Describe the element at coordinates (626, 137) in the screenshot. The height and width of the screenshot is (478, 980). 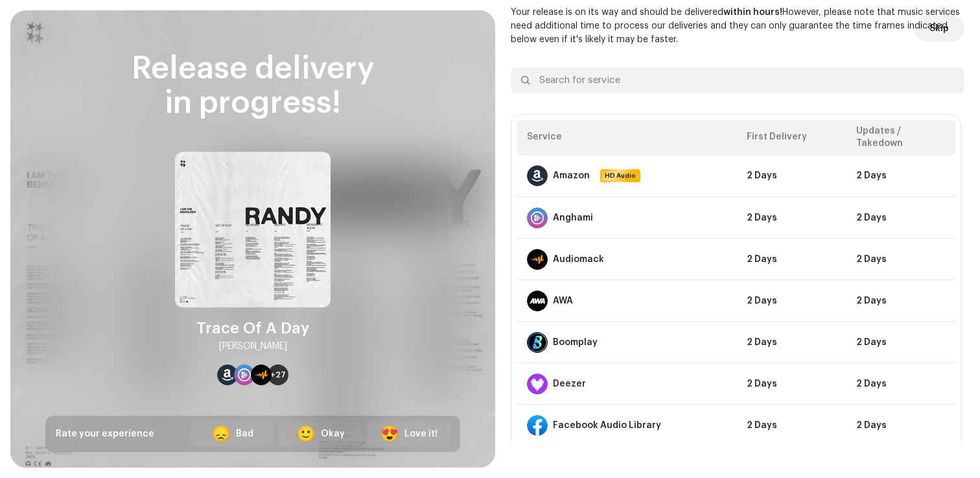
I see `th: Service` at that location.